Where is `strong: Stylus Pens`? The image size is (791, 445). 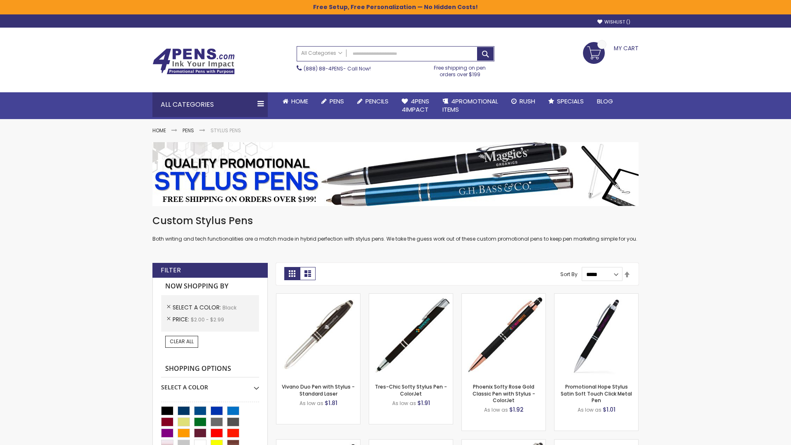 strong: Stylus Pens is located at coordinates (226, 130).